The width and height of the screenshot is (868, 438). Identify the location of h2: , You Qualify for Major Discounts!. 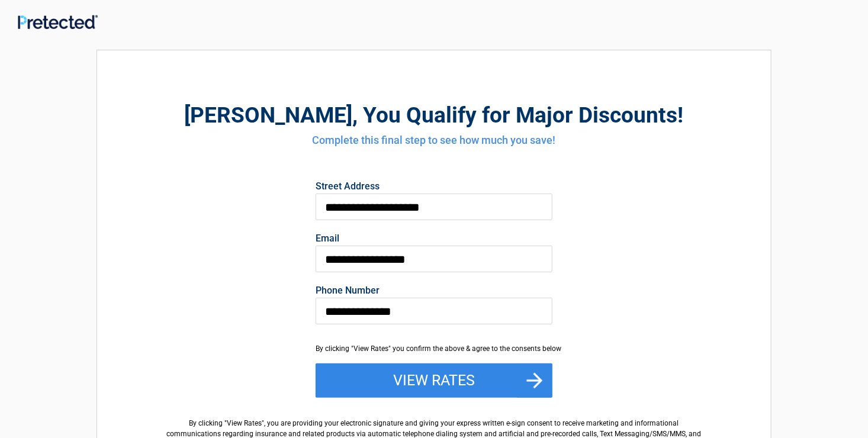
(434, 115).